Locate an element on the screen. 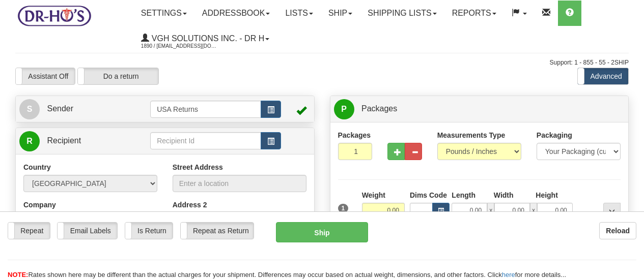 The height and width of the screenshot is (280, 644). span: NOTE: is located at coordinates (17, 275).